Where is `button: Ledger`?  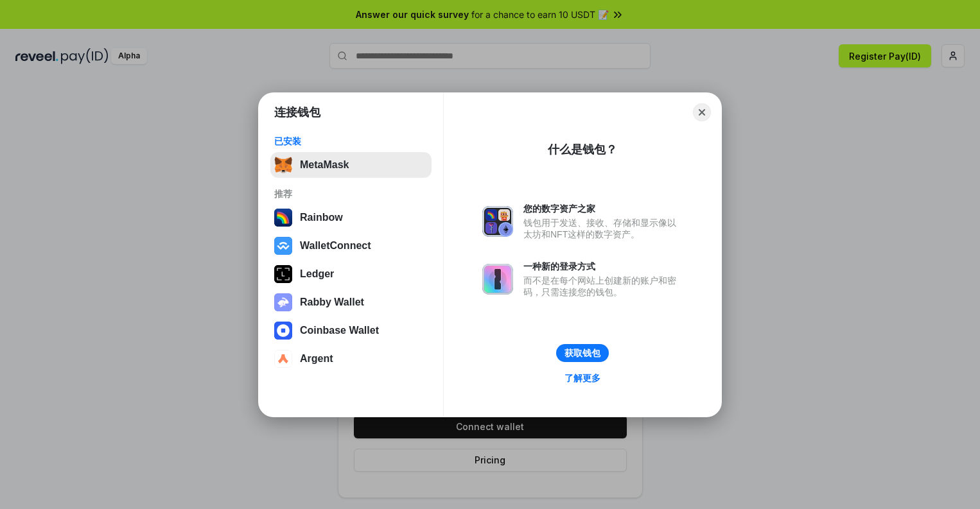
button: Ledger is located at coordinates (351, 274).